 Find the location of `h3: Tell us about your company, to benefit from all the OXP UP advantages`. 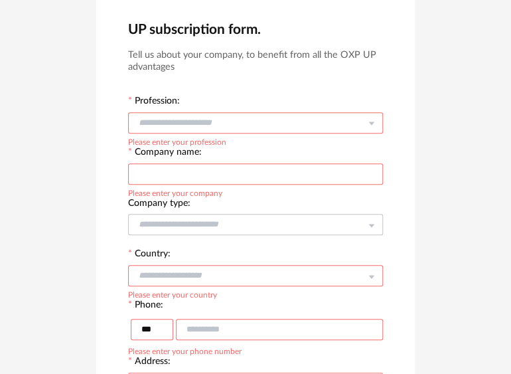

h3: Tell us about your company, to benefit from all the OXP UP advantages is located at coordinates (256, 61).